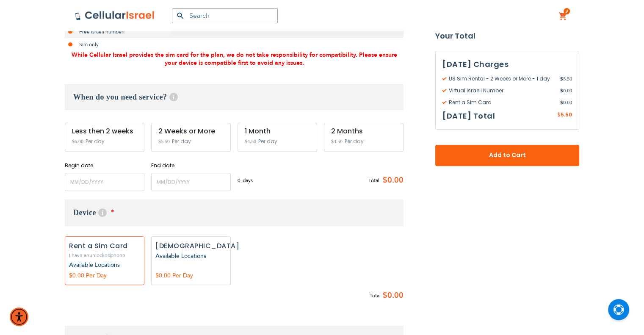 The height and width of the screenshot is (335, 644). I want to click on h3: When do you need service?, so click(234, 97).